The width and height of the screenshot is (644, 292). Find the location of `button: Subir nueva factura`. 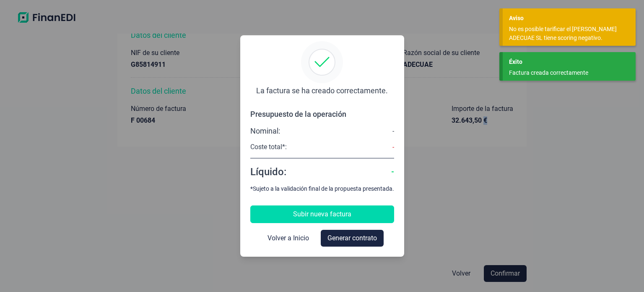

button: Subir nueva factura is located at coordinates (322, 214).